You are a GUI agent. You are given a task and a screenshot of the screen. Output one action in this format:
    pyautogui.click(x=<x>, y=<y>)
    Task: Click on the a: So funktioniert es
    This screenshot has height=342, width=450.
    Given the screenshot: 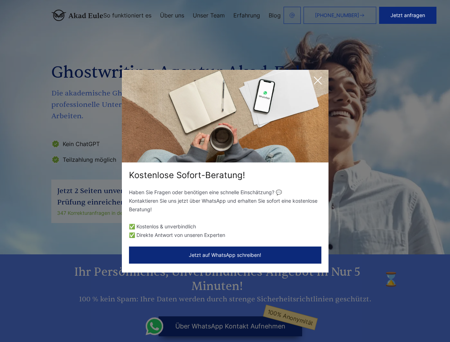 What is the action you would take?
    pyautogui.click(x=127, y=15)
    